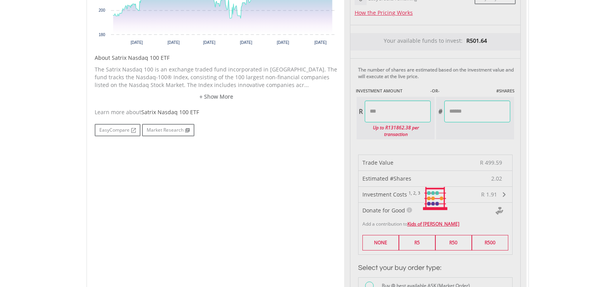 The width and height of the screenshot is (615, 287). Describe the element at coordinates (217, 58) in the screenshot. I see `h5: About Satrix Nasdaq 100 ETF` at that location.